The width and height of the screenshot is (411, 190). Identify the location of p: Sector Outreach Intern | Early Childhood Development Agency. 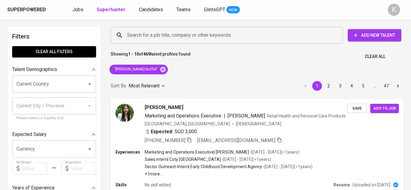
(203, 167).